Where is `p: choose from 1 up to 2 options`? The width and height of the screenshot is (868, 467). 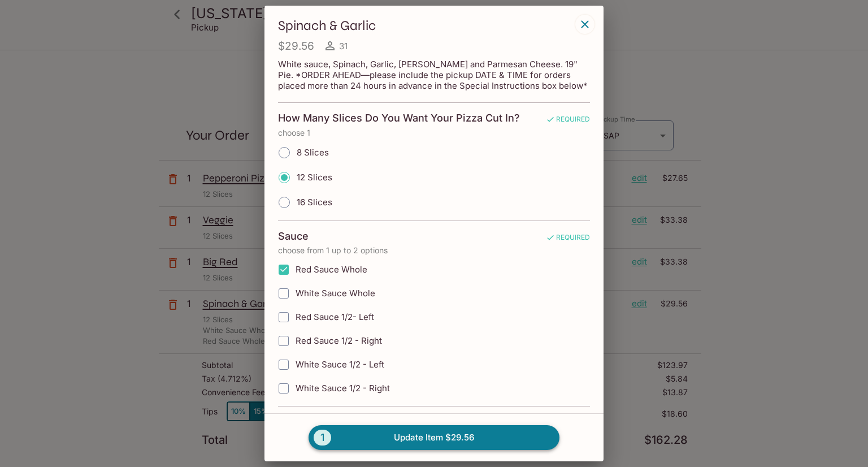
p: choose from 1 up to 2 options is located at coordinates (434, 250).